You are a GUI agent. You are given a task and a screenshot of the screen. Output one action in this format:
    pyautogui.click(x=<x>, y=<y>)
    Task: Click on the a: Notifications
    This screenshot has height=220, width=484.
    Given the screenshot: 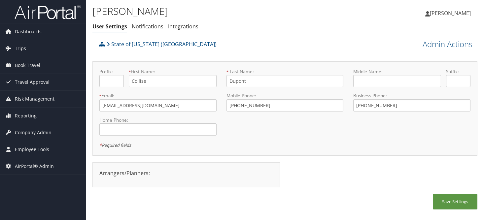 What is the action you would take?
    pyautogui.click(x=148, y=26)
    